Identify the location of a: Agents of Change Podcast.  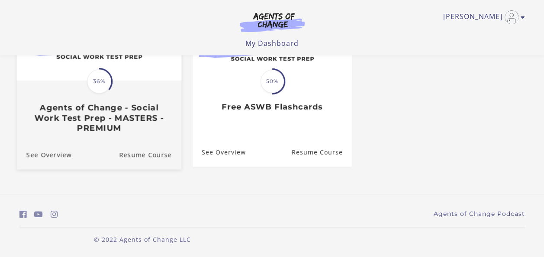
(479, 214).